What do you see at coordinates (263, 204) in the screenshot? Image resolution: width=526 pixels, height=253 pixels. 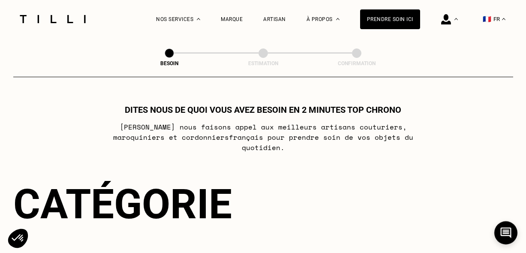 I see `div: Catégorie` at bounding box center [263, 204].